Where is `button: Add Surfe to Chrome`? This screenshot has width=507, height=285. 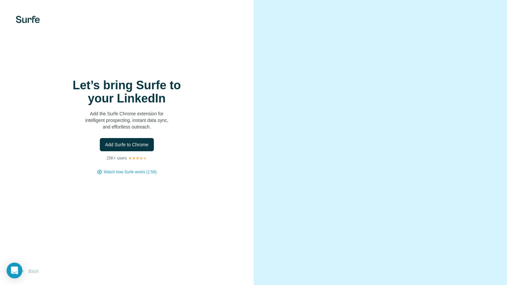
button: Add Surfe to Chrome is located at coordinates (127, 145).